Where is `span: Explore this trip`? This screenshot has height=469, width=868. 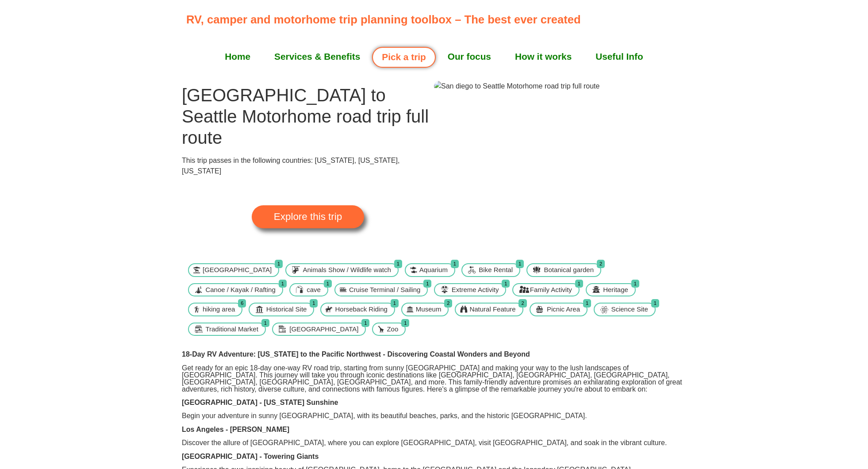 span: Explore this trip is located at coordinates (308, 217).